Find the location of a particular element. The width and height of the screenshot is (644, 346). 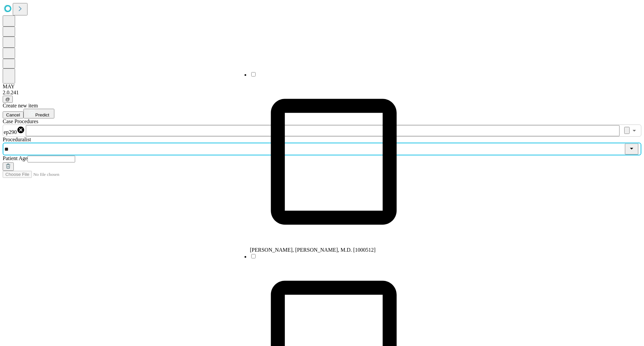

button: Clear is located at coordinates (627, 130).